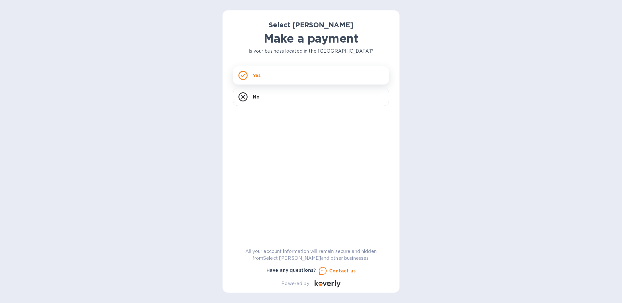 This screenshot has height=303, width=622. I want to click on h1: Make a payment, so click(311, 38).